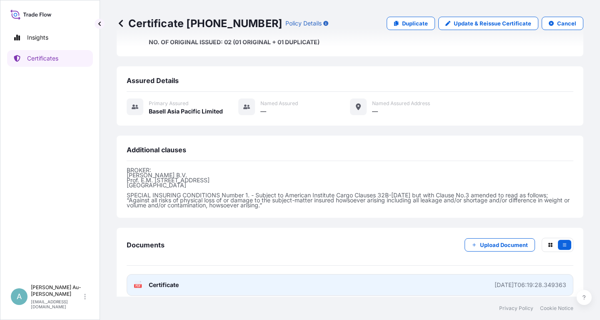  I want to click on span: A, so click(19, 296).